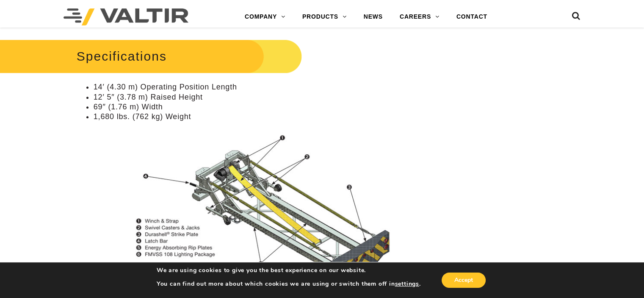 This screenshot has width=644, height=298. I want to click on li: 1,680 lbs. (762 kg) Weight, so click(250, 117).